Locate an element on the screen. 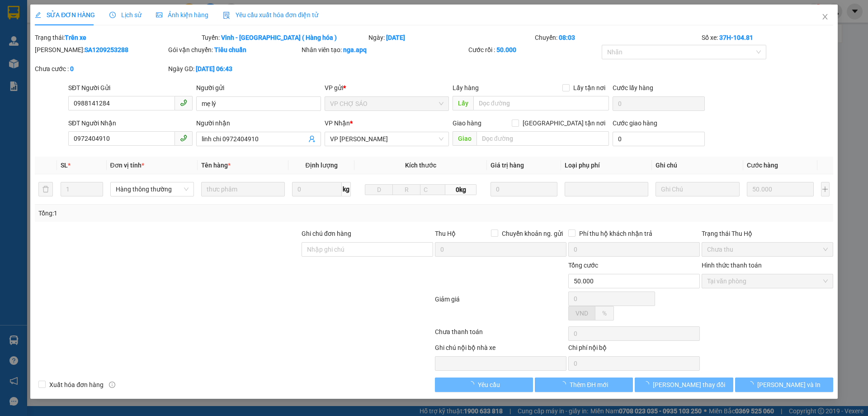  span: info-circle is located at coordinates (112, 385).